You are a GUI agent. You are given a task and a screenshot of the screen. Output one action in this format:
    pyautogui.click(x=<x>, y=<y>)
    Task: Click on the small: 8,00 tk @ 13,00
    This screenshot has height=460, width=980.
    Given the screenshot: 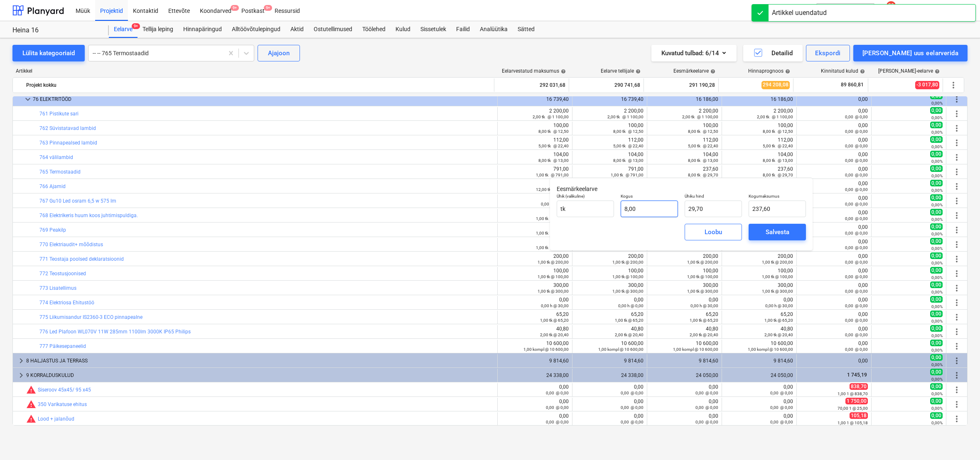 What is the action you would take?
    pyautogui.click(x=778, y=160)
    